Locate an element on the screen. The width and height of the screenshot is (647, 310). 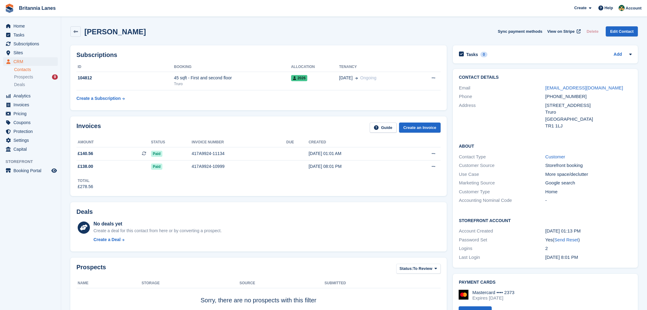
h2: Tasks is located at coordinates (472, 54).